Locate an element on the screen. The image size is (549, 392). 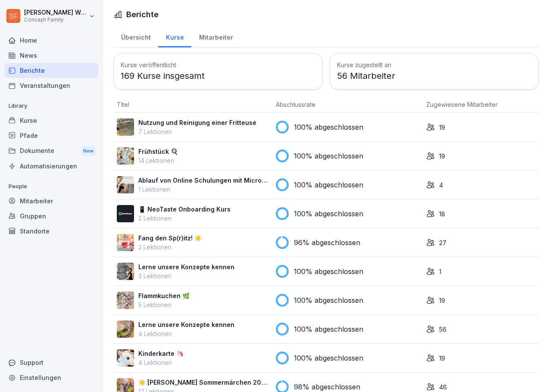
p: Library is located at coordinates (51, 106).